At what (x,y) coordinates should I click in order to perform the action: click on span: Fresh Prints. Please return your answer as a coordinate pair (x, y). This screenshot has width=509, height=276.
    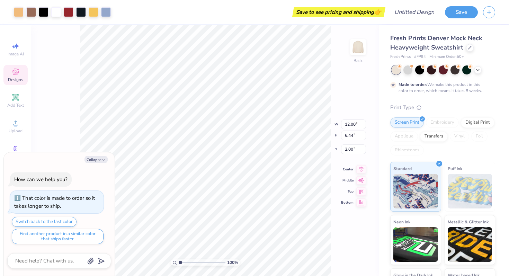
    Looking at the image, I should click on (401, 57).